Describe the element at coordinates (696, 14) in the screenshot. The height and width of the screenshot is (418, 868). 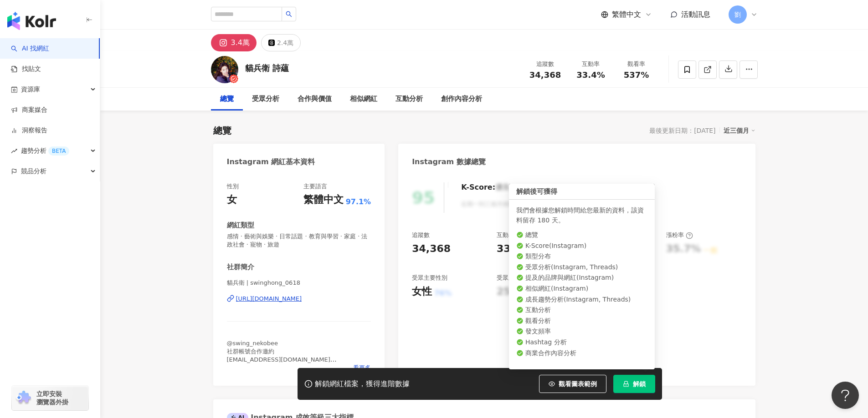
I see `span: 活動訊息` at that location.